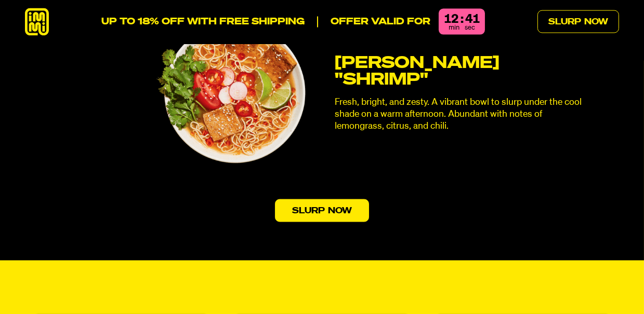 The image size is (644, 314). I want to click on p: UP TO 18% OFF WITH FREE SHIPPING, so click(203, 22).